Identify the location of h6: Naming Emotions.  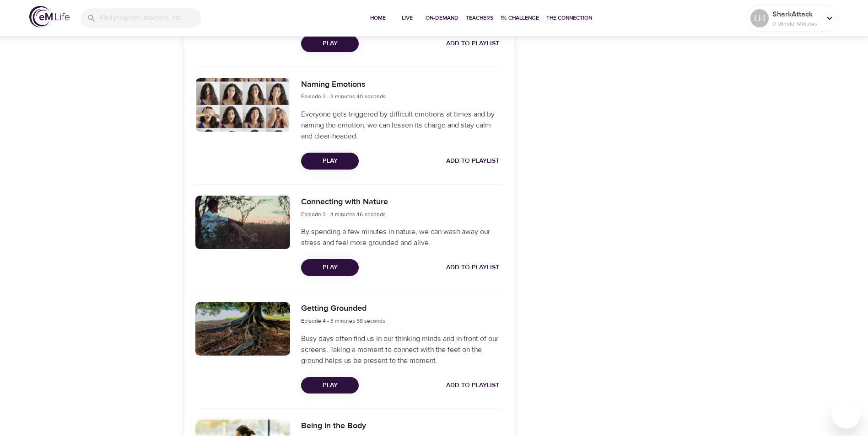
(343, 85).